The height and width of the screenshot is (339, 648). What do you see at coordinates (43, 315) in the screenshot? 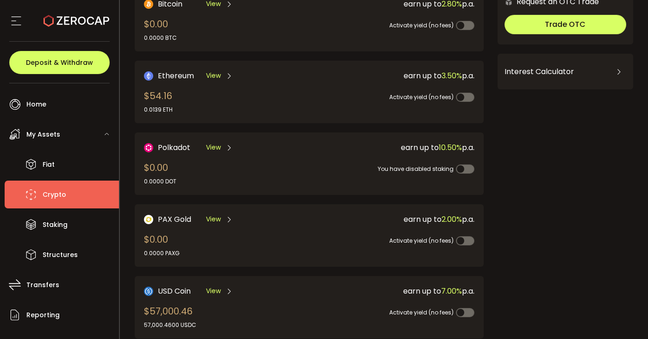
I see `span: Reporting` at bounding box center [43, 315].